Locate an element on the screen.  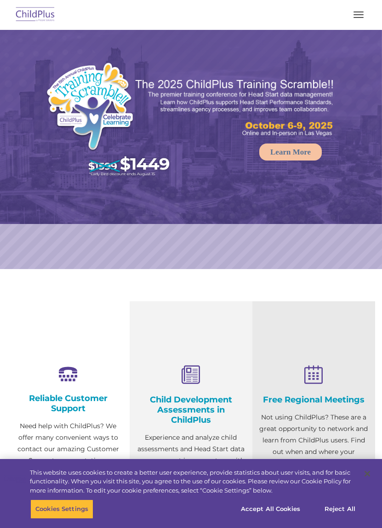
button: Close is located at coordinates (367, 473).